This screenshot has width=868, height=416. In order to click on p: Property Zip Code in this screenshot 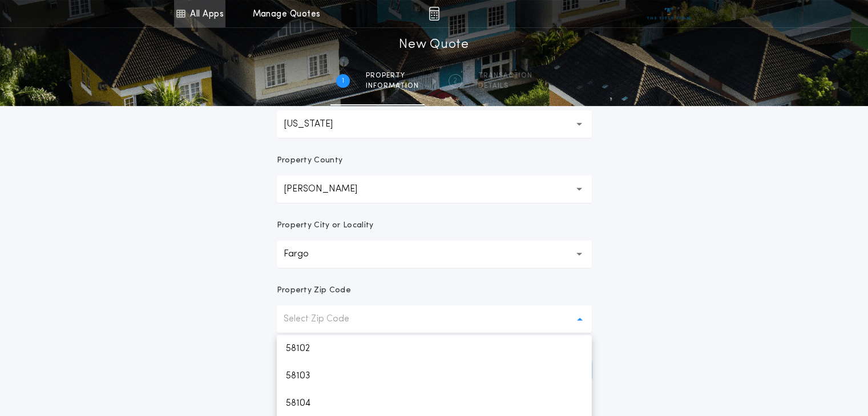, I will do `click(314, 291)`.